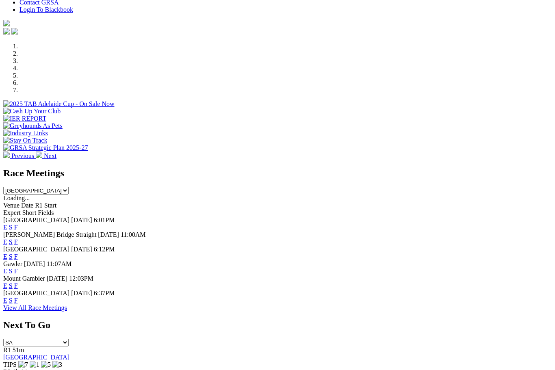 The width and height of the screenshot is (555, 370). Describe the element at coordinates (59, 263) in the screenshot. I see `span: 11:07AM` at that location.